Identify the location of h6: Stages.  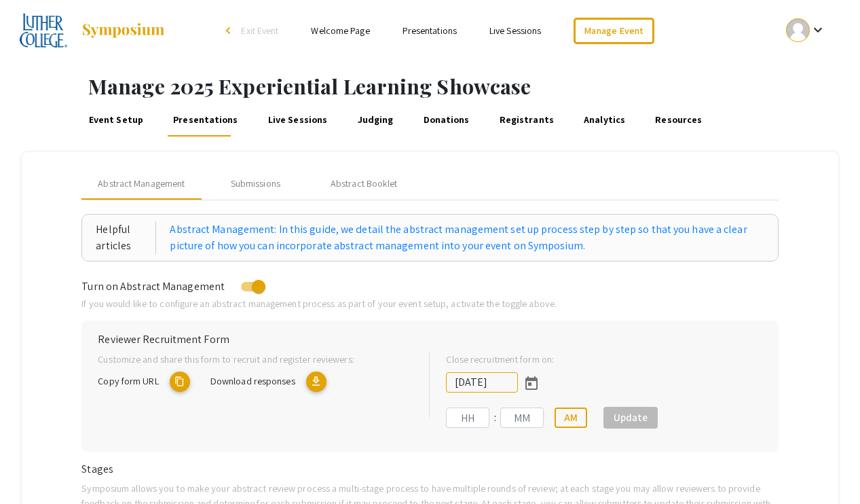
(430, 468).